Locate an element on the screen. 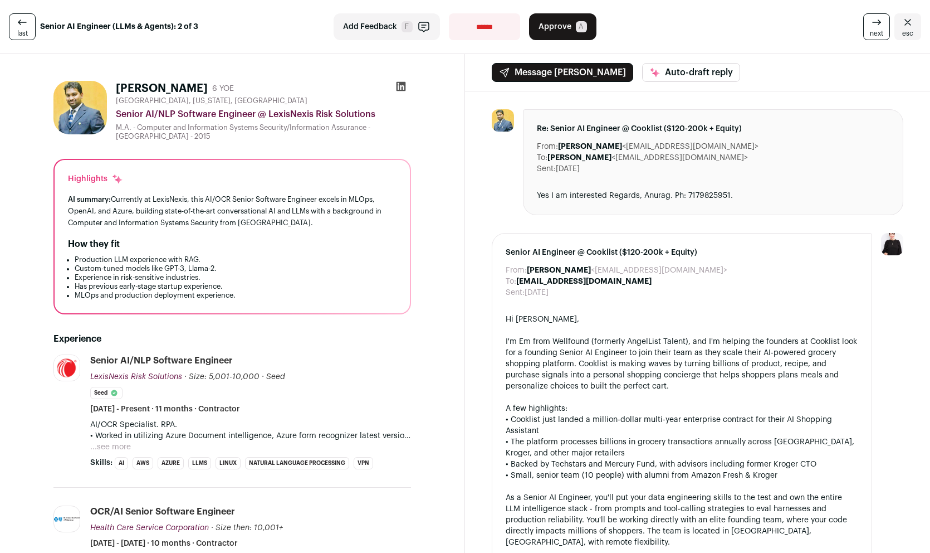 This screenshot has width=930, height=553. li: Natural Language Processing is located at coordinates (297, 463).